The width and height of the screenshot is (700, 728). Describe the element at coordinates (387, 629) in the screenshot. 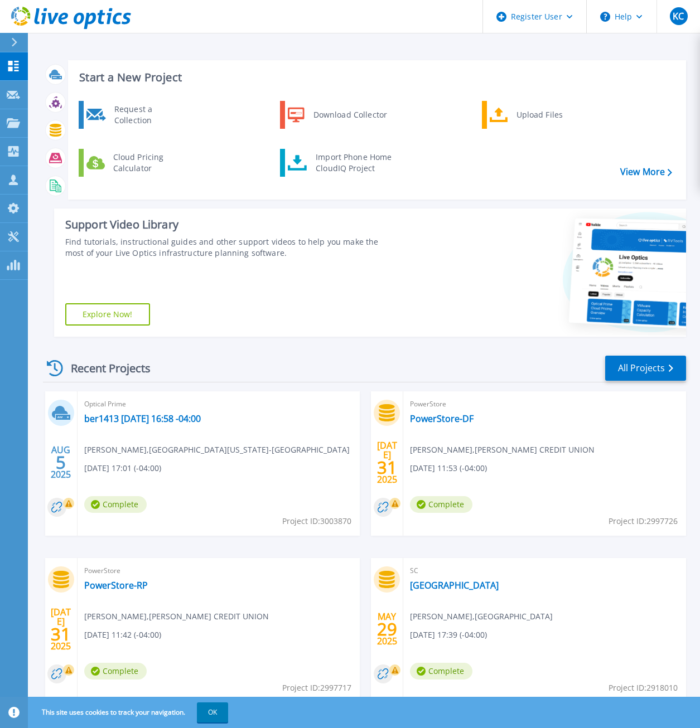

I see `span: 29` at that location.